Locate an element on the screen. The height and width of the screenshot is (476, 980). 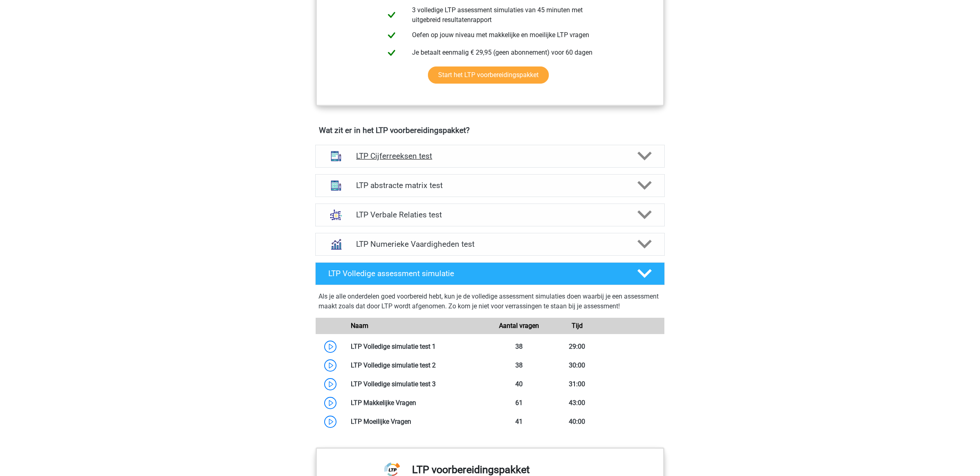
img: abstracte matrices is located at coordinates (336, 186).